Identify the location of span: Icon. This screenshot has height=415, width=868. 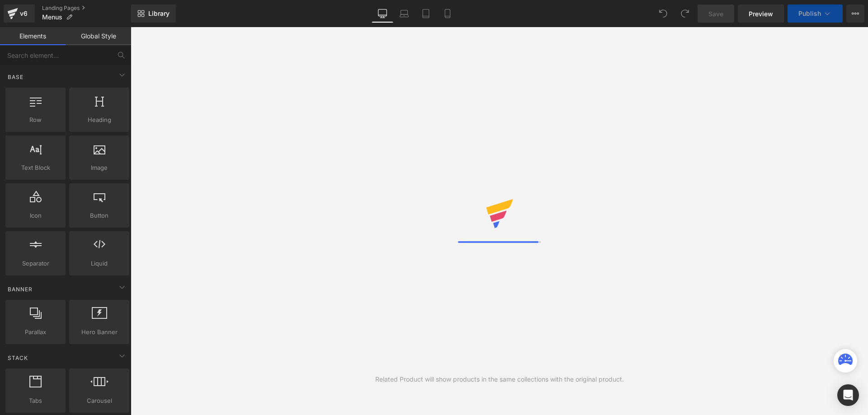
(35, 216).